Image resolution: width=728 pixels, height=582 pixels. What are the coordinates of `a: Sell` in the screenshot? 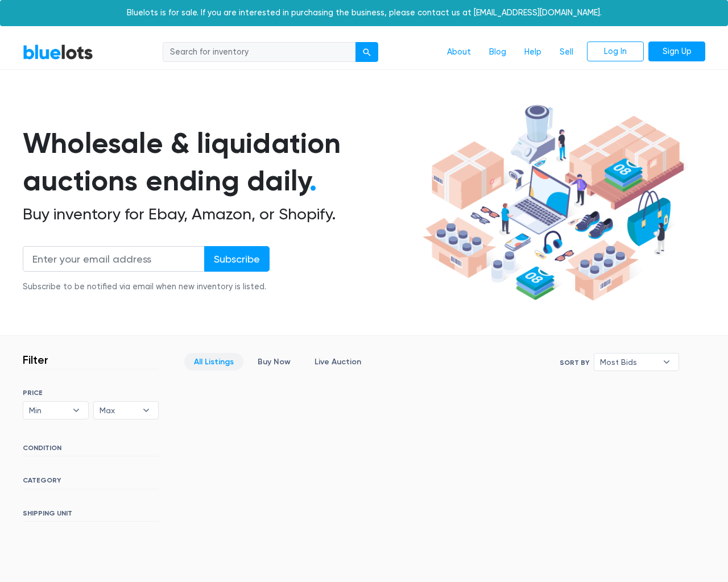 It's located at (567, 53).